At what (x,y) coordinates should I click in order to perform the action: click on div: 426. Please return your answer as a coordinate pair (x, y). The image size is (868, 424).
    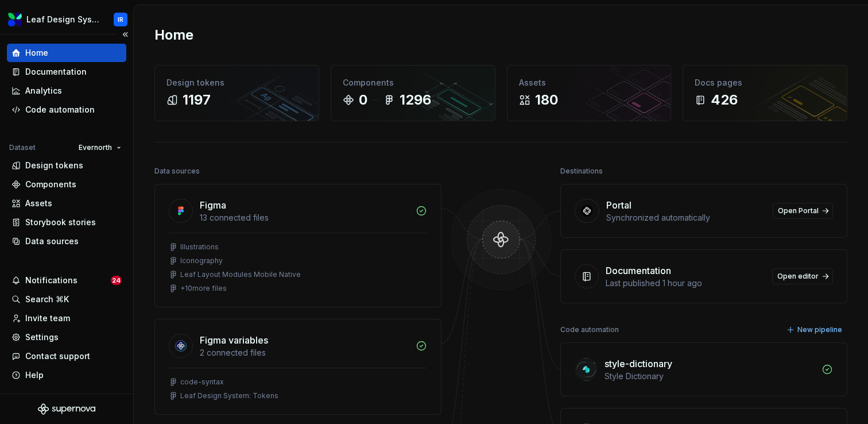
    Looking at the image, I should click on (724, 100).